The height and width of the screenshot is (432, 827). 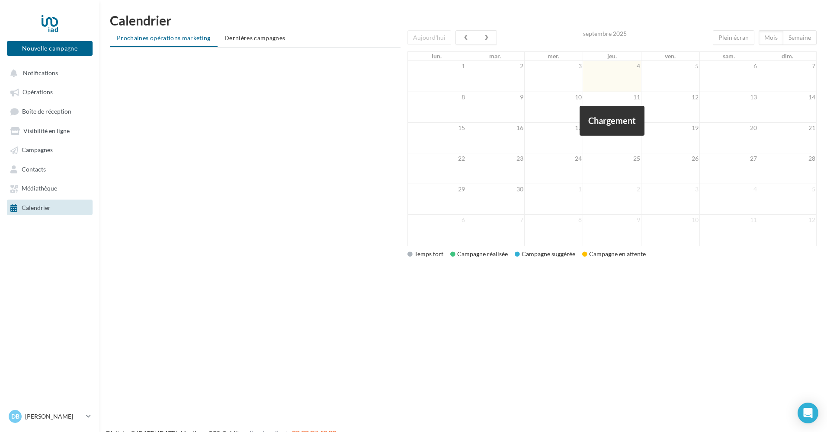 I want to click on a: Boîte de réception, so click(x=50, y=111).